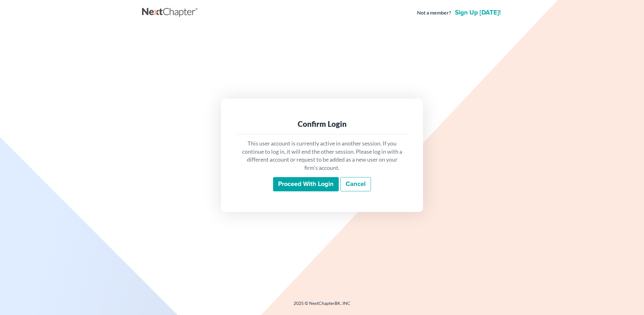  What do you see at coordinates (434, 13) in the screenshot?
I see `strong: Not a member?` at bounding box center [434, 13].